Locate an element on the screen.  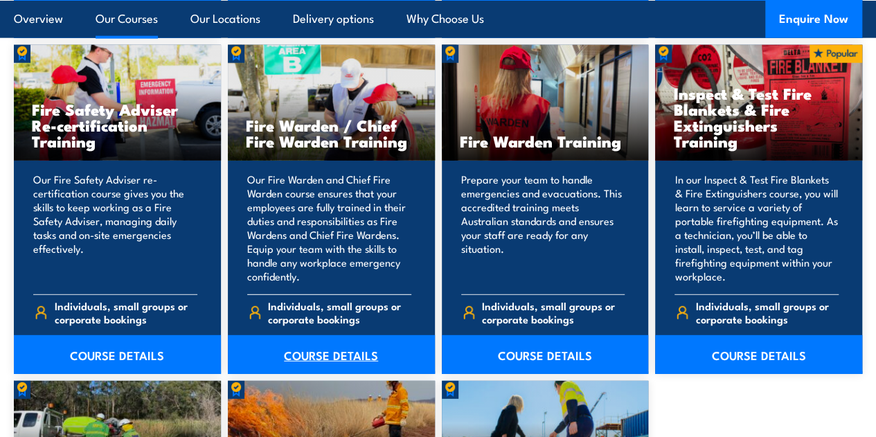
p: Our Fire Warden and Chief Fire Warden course ensures that your employees are fully trained in the... is located at coordinates (329, 228).